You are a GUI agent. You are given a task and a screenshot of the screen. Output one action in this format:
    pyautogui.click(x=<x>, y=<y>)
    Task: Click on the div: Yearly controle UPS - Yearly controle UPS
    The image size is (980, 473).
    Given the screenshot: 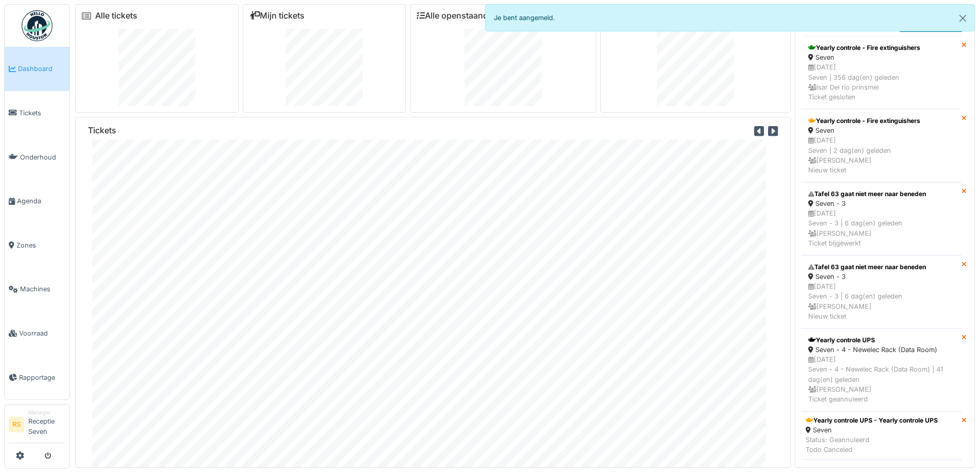 What is the action you would take?
    pyautogui.click(x=871, y=420)
    